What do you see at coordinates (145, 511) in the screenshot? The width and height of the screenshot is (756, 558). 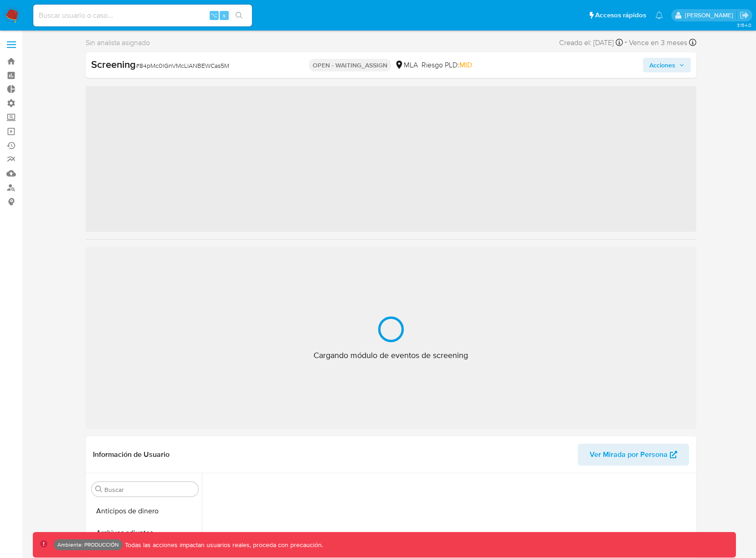 I see `button: Anticipos de dinero` at bounding box center [145, 511].